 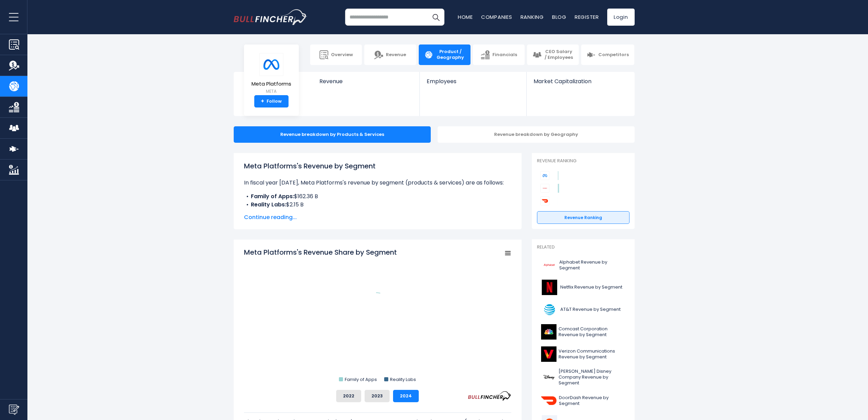 What do you see at coordinates (583, 218) in the screenshot?
I see `a: Revenue Ranking` at bounding box center [583, 218].